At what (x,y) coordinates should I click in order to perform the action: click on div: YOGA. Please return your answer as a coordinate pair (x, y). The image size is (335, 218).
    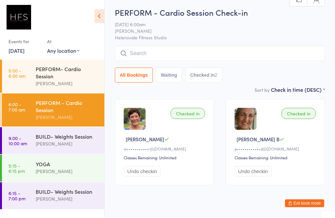
    Looking at the image, I should click on (67, 164).